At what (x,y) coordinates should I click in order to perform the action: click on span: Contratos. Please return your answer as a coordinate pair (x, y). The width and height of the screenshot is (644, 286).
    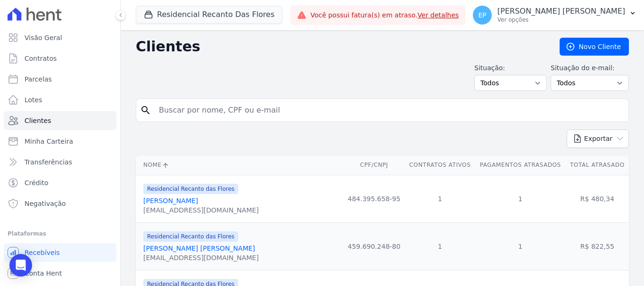
    Looking at the image, I should click on (41, 58).